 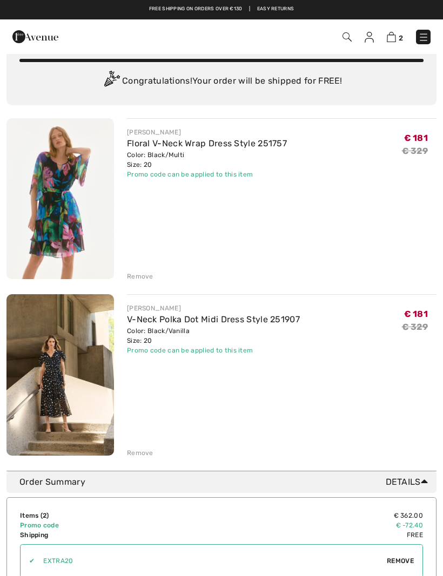 What do you see at coordinates (400, 561) in the screenshot?
I see `span: Remove` at bounding box center [400, 561].